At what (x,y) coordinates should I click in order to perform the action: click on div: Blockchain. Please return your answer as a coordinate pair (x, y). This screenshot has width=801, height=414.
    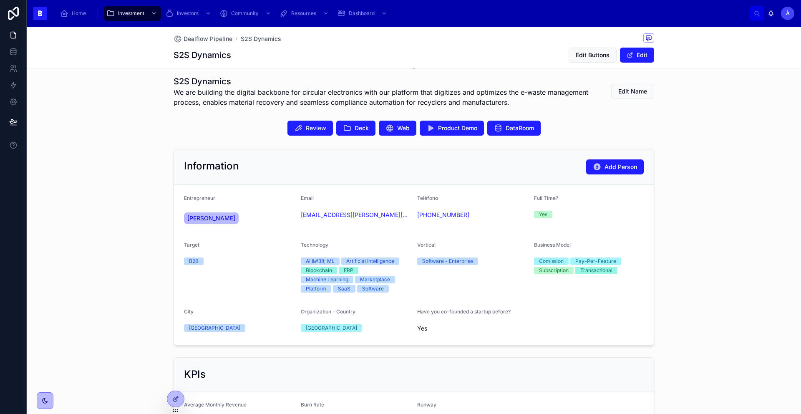
    Looking at the image, I should click on (319, 270).